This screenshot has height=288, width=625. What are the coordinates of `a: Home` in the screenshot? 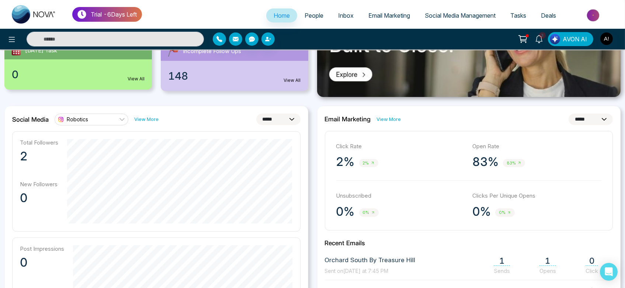 It's located at (282, 15).